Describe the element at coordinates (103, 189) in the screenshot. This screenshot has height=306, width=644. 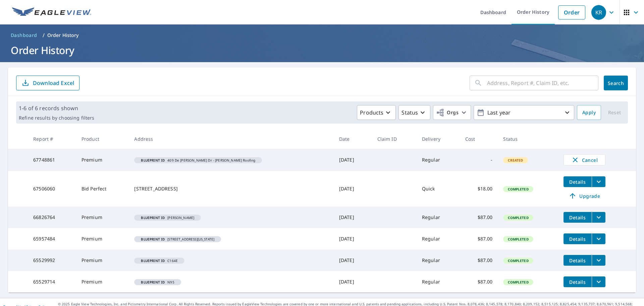
I see `td: Bid Perfect` at that location.